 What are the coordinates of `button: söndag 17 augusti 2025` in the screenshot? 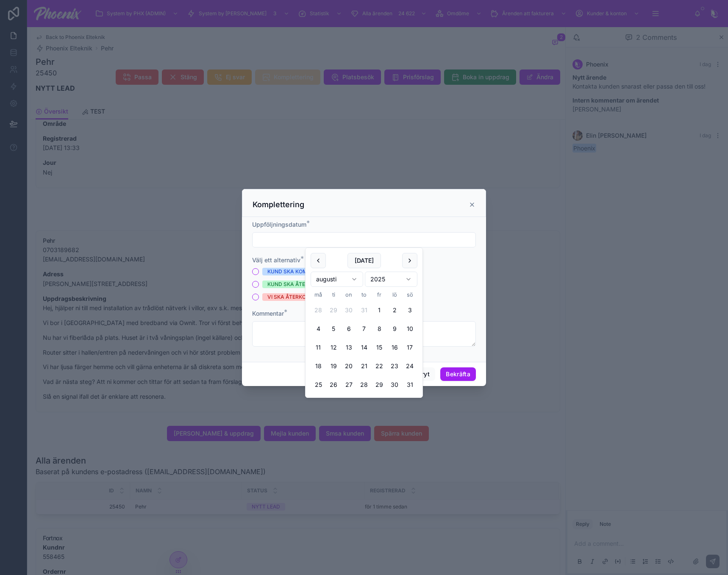 It's located at (409, 348).